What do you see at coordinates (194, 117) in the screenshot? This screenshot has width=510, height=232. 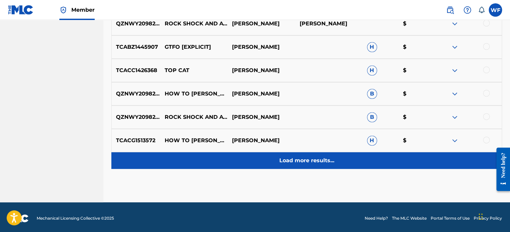 I see `p: ROCK SHOCK AND AWE` at bounding box center [194, 117].